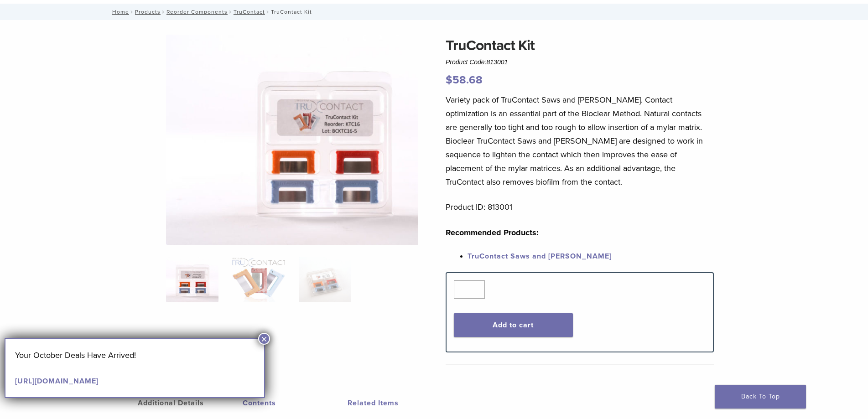 This screenshot has height=419, width=868. Describe the element at coordinates (197, 12) in the screenshot. I see `a: Reorder Components` at that location.